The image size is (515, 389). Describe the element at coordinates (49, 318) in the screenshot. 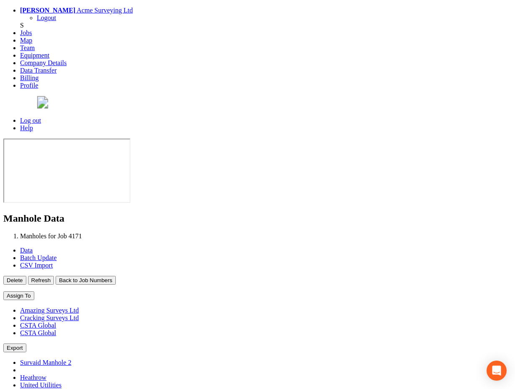

I see `a: Cracking Surveys Ltd` at that location.